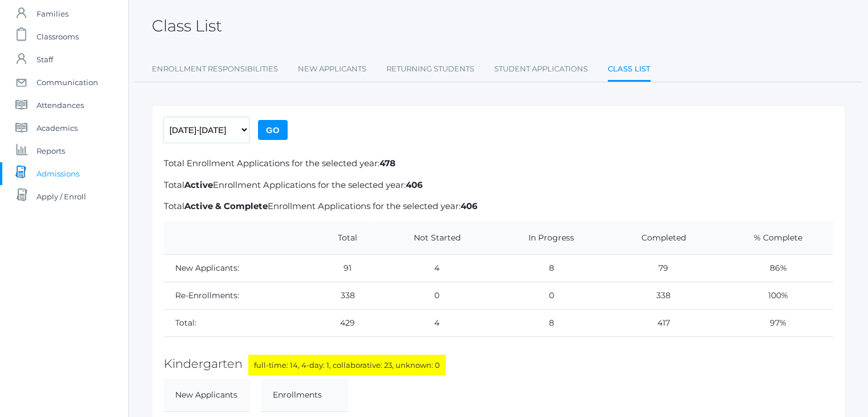 This screenshot has width=868, height=417. What do you see at coordinates (226, 205) in the screenshot?
I see `b: Active & Complete` at bounding box center [226, 205].